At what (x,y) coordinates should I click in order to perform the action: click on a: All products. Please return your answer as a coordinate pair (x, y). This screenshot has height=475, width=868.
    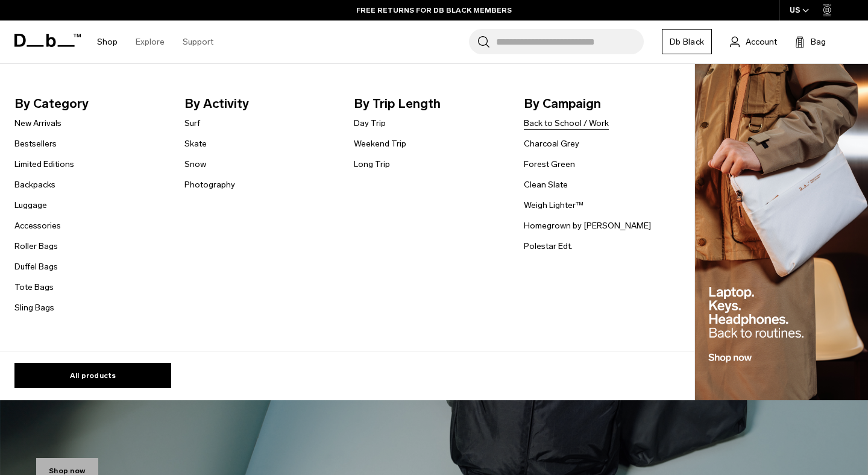
    Looking at the image, I should click on (93, 376).